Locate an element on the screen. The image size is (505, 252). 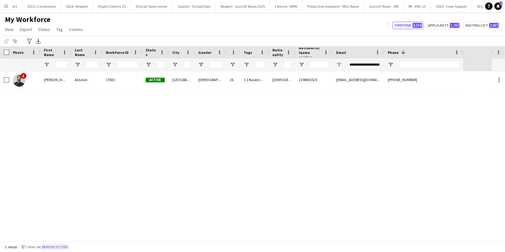
span: 1,767 is located at coordinates (455, 25).